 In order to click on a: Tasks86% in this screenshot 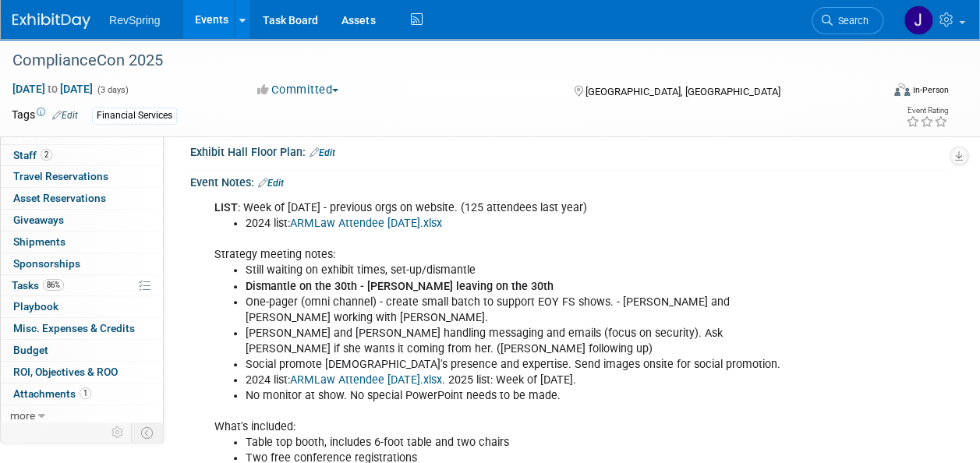, I will do `click(81, 285)`.